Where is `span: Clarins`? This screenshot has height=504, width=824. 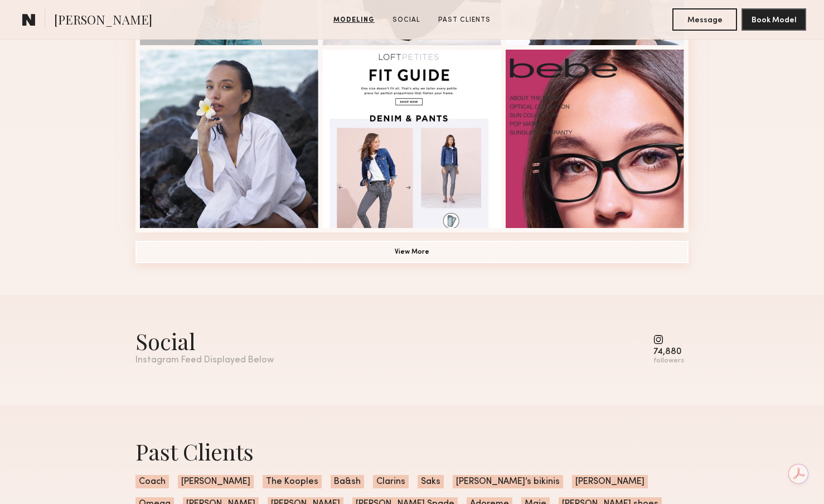 span: Clarins is located at coordinates (391, 482).